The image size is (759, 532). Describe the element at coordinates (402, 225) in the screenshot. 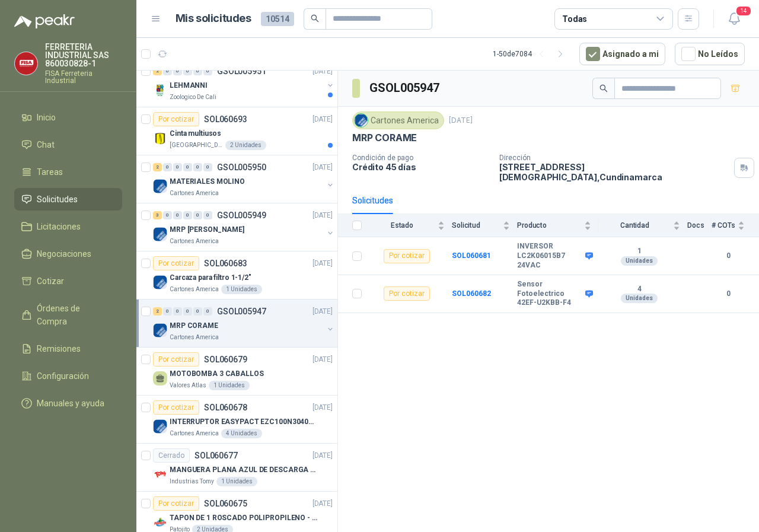

I see `span: Estado` at that location.